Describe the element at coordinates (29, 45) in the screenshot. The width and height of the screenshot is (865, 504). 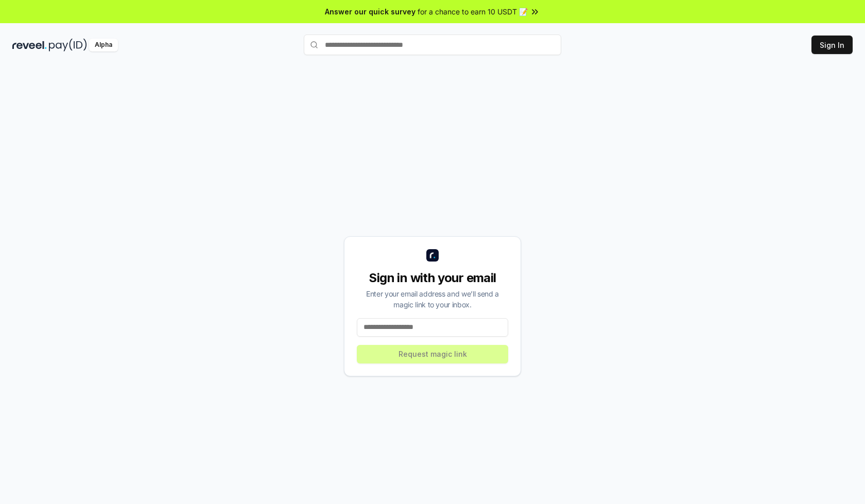
I see `img: reveel_dark` at that location.